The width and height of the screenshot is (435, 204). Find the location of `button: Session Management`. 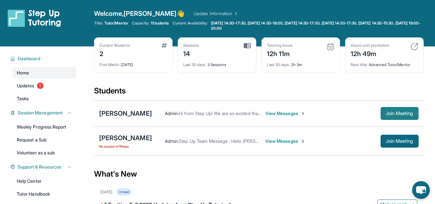

button: Session Management is located at coordinates (44, 113).